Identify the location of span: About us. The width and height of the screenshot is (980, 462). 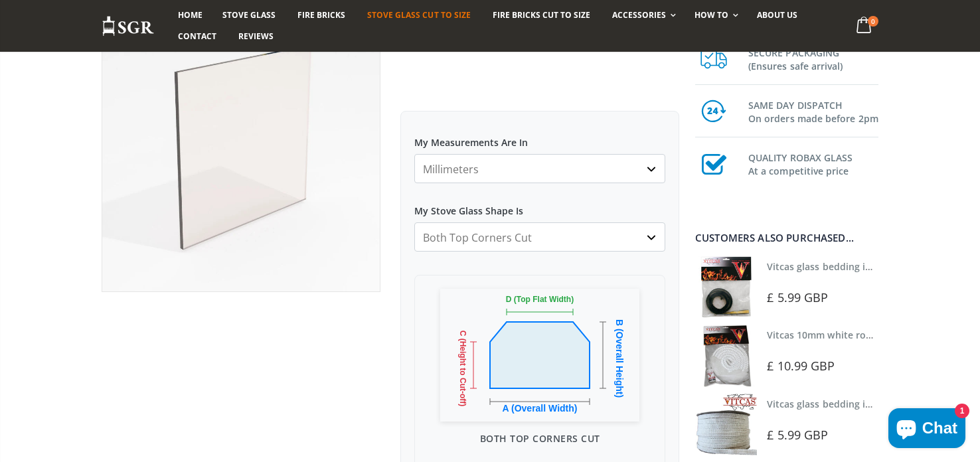
(777, 15).